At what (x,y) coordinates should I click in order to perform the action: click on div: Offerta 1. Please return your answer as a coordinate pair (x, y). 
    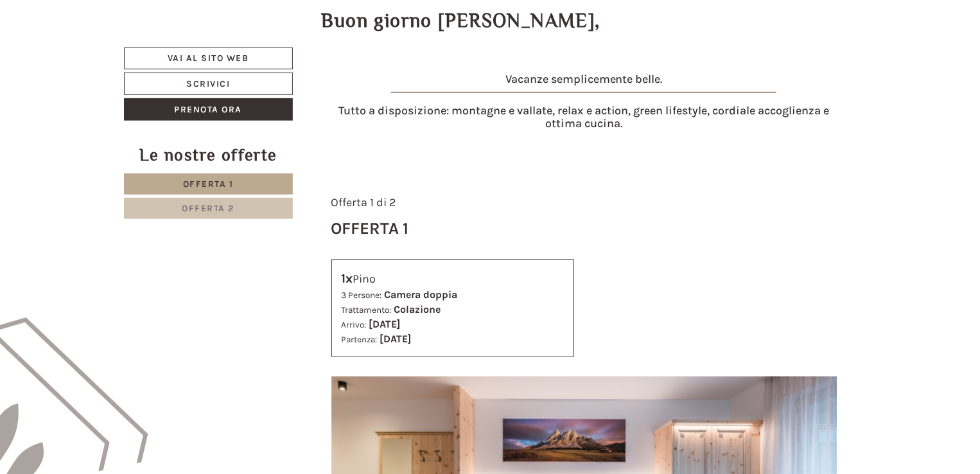
    Looking at the image, I should click on (370, 228).